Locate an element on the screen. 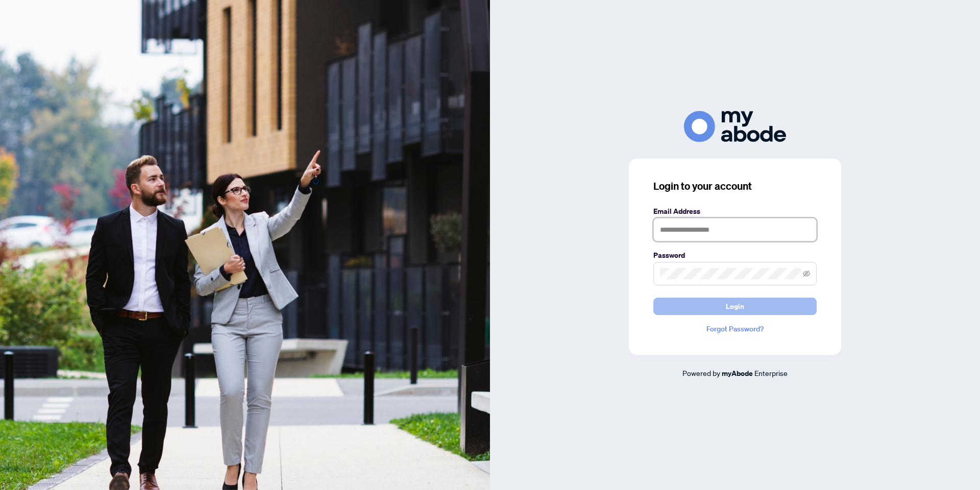  a: myAbode is located at coordinates (738, 373).